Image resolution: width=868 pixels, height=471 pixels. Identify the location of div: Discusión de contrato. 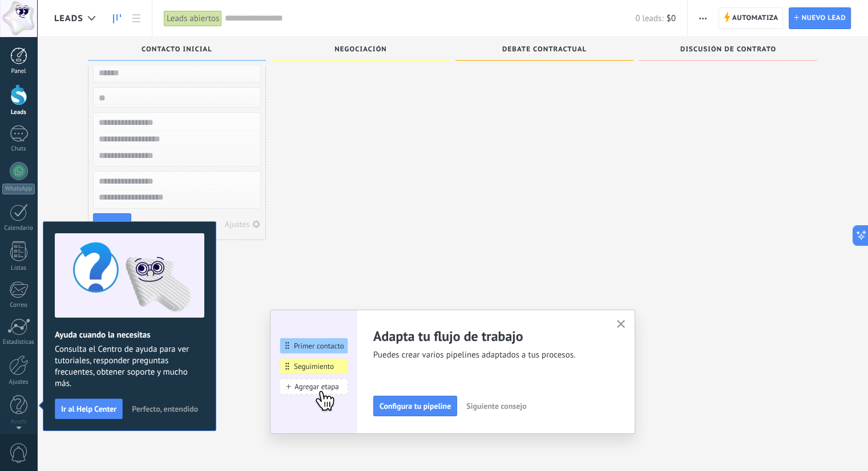
(728, 51).